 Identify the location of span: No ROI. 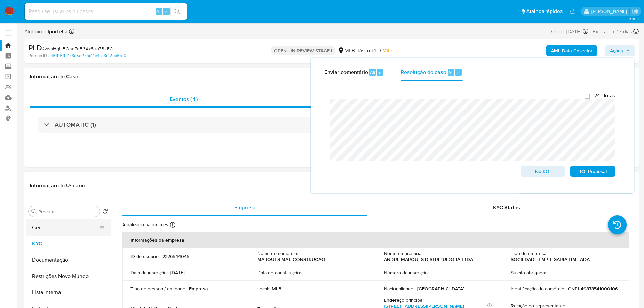
(543, 171).